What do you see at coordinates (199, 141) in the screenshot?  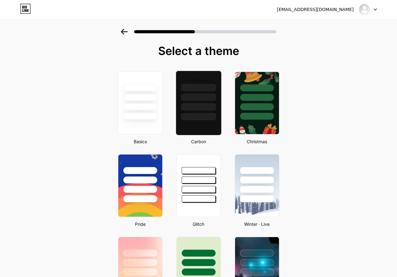 I see `div: Carbon` at bounding box center [199, 141].